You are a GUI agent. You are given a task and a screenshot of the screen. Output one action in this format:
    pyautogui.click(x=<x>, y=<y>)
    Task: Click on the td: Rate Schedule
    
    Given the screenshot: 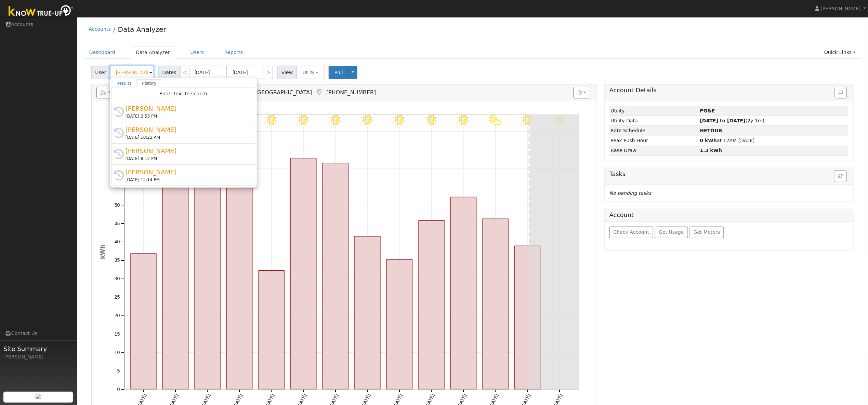 What is the action you would take?
    pyautogui.click(x=654, y=130)
    